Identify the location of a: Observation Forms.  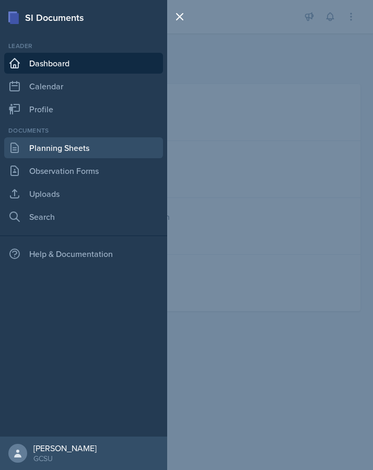
(84, 171).